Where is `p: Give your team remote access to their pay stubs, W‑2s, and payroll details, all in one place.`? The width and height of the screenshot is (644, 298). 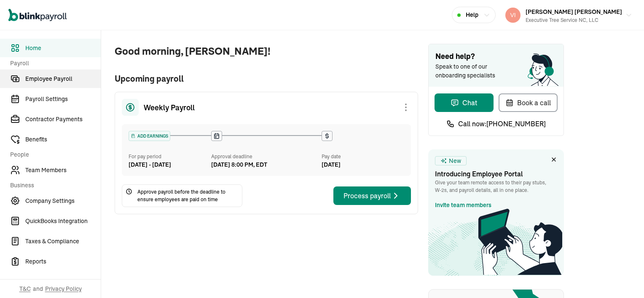 p: Give your team remote access to their pay stubs, W‑2s, and payroll details, all in one place. is located at coordinates (496, 187).